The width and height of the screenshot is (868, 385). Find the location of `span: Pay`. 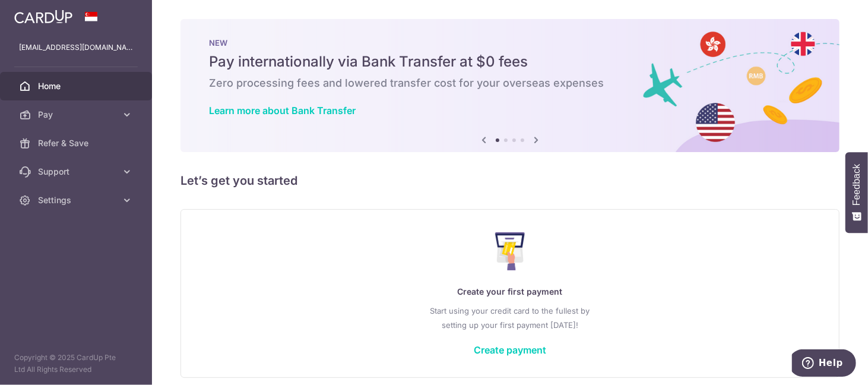

span: Pay is located at coordinates (77, 115).